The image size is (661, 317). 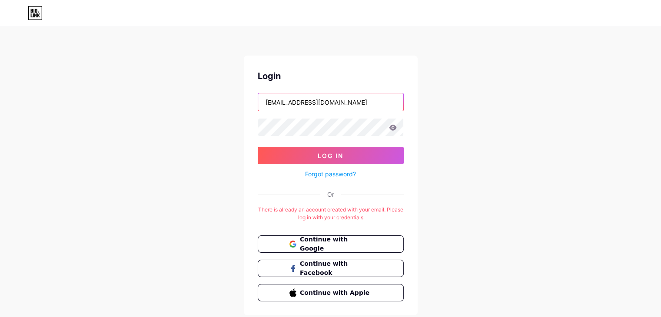 What do you see at coordinates (330, 174) in the screenshot?
I see `a: Forgot password?` at bounding box center [330, 174].